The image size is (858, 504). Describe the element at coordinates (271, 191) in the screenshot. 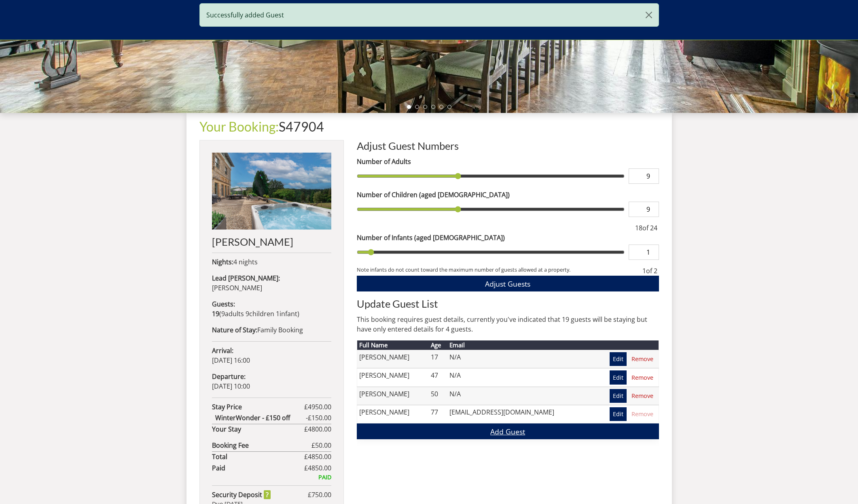

I see `img: An image of 'Kennard Hall'` at that location.